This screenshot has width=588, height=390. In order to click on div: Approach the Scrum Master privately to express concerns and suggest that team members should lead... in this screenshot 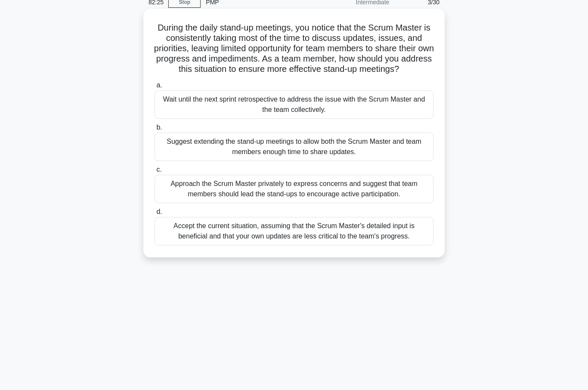, I will do `click(294, 189)`.